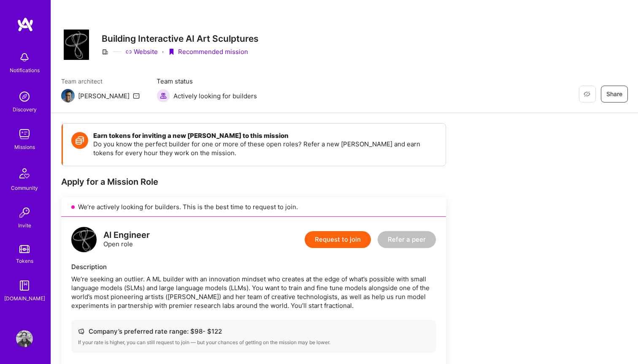  Describe the element at coordinates (338, 240) in the screenshot. I see `button: Request to join` at that location.